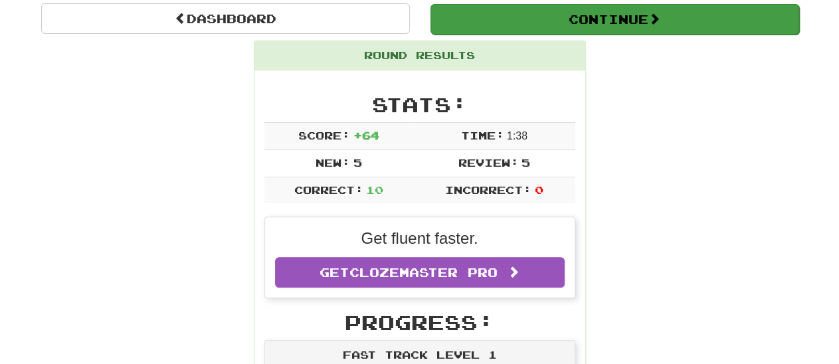 This screenshot has width=839, height=364. What do you see at coordinates (420, 322) in the screenshot?
I see `h2: Progress:` at bounding box center [420, 322].